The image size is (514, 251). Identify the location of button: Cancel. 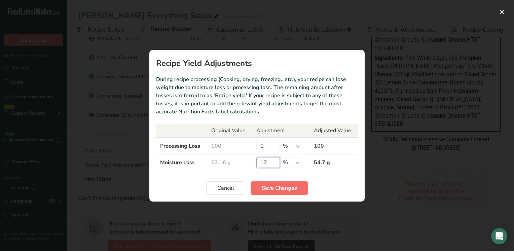
(226, 188).